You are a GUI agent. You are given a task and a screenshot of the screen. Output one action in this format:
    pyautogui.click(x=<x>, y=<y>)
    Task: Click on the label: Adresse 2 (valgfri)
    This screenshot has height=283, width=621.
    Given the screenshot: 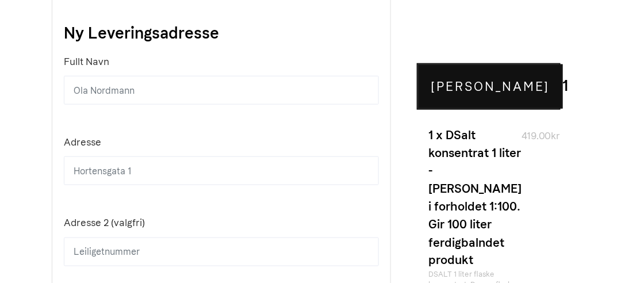 What is the action you would take?
    pyautogui.click(x=104, y=223)
    